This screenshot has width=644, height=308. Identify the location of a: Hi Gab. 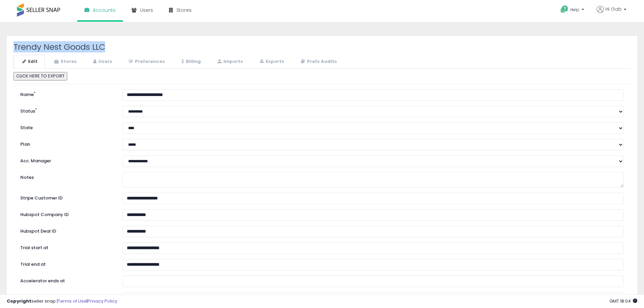
(612, 13).